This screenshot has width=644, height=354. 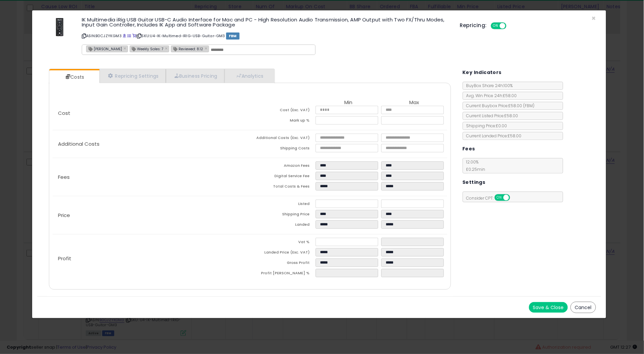 I want to click on td: Digital Service Fee, so click(x=283, y=177).